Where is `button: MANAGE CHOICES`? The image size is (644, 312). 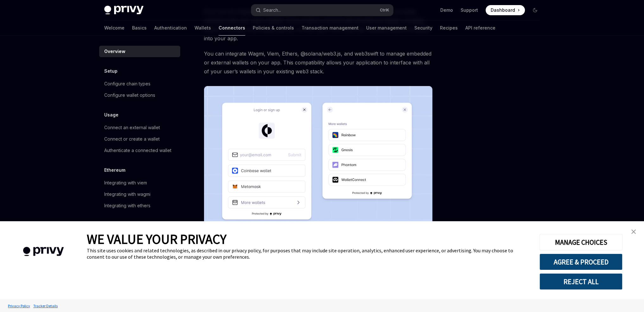
button: MANAGE CHOICES is located at coordinates (581, 242).